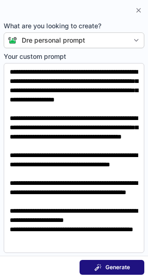  What do you see at coordinates (74, 57) in the screenshot?
I see `span: Your custom prompt` at bounding box center [74, 57].